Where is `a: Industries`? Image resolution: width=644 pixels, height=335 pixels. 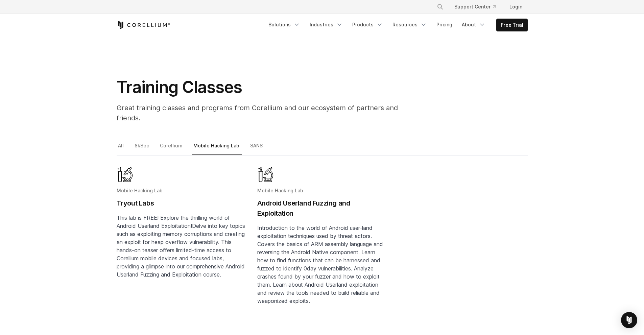
a: Industries is located at coordinates (326, 25).